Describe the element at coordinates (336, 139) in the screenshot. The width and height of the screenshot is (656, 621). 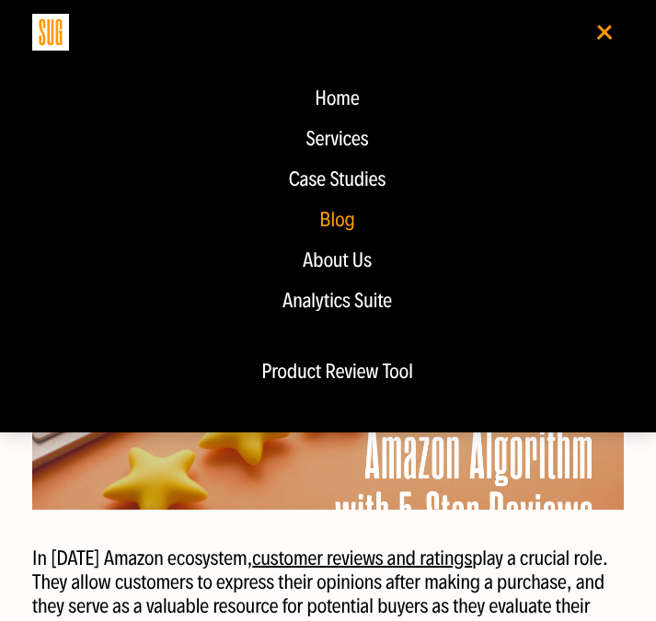
I see `div: Services` at that location.